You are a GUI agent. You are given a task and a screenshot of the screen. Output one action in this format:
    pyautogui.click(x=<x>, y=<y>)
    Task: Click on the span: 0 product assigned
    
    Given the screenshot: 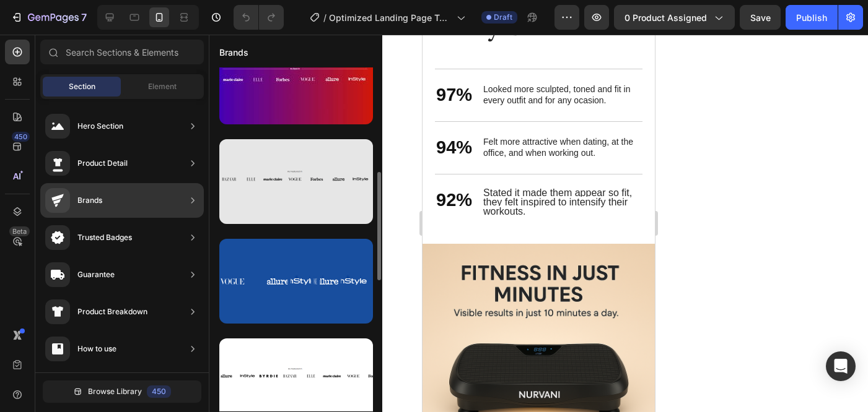 What is the action you would take?
    pyautogui.click(x=665, y=18)
    